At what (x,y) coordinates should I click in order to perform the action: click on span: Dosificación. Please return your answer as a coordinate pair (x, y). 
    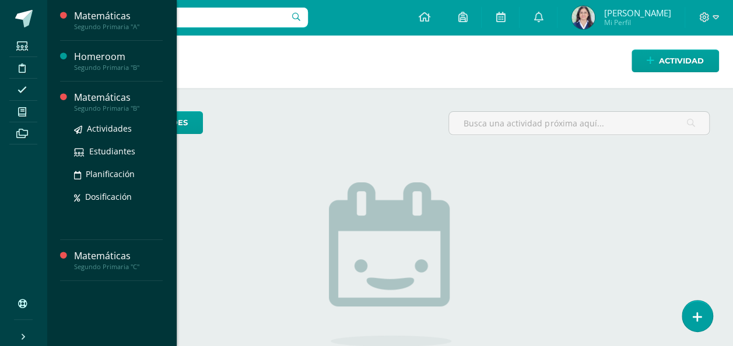
    Looking at the image, I should click on (108, 196).